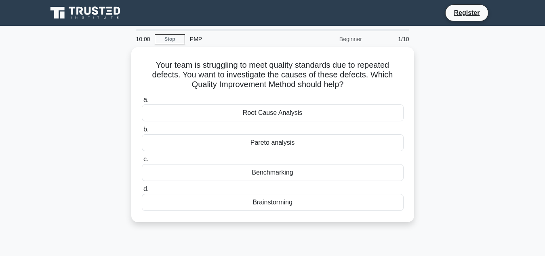 Image resolution: width=545 pixels, height=256 pixels. What do you see at coordinates (273, 173) in the screenshot?
I see `div: Benchmarking` at bounding box center [273, 173].